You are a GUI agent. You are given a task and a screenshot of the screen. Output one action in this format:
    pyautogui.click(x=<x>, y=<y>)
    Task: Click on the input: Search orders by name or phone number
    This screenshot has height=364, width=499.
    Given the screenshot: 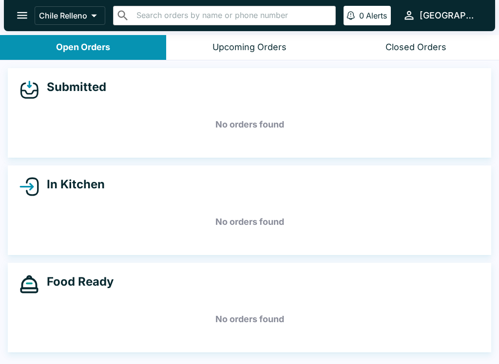 What is the action you would take?
    pyautogui.click(x=232, y=16)
    